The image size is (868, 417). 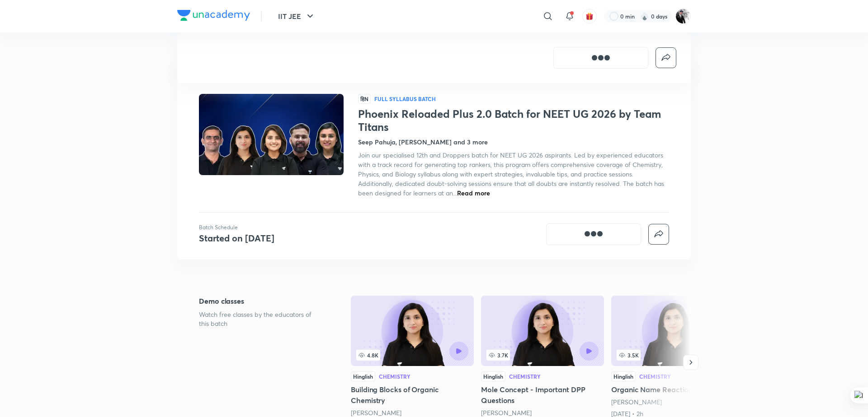 I want to click on span: 3.5K, so click(x=628, y=356).